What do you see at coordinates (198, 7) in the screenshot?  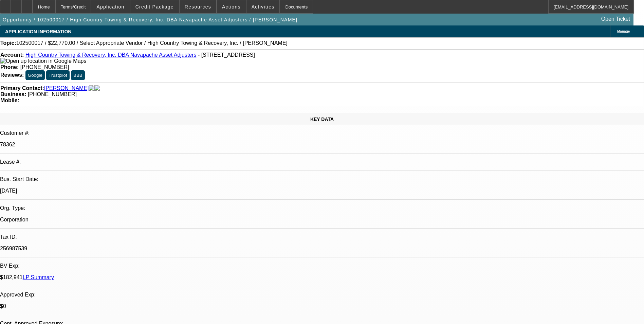 I see `span: Resources` at bounding box center [198, 7].